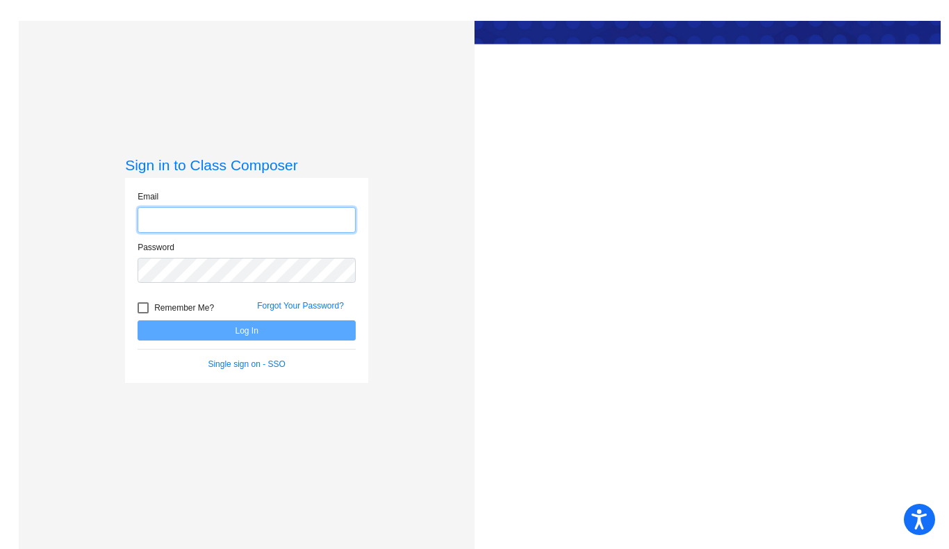 This screenshot has height=549, width=949. What do you see at coordinates (247, 165) in the screenshot?
I see `h3: Sign in to Class Composer` at bounding box center [247, 165].